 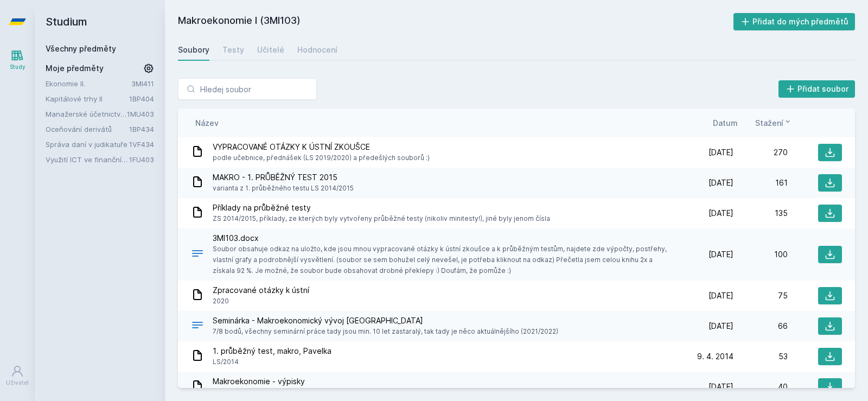 I want to click on span: Stažení, so click(x=770, y=122).